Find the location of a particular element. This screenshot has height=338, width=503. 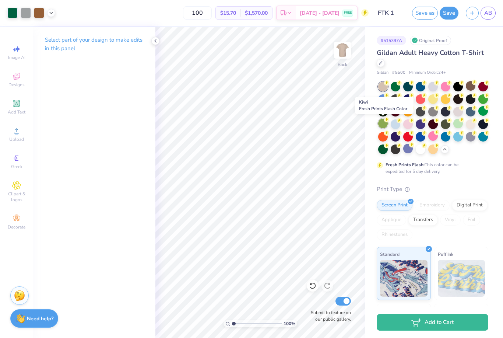

input: Untitled Design is located at coordinates (390, 13).